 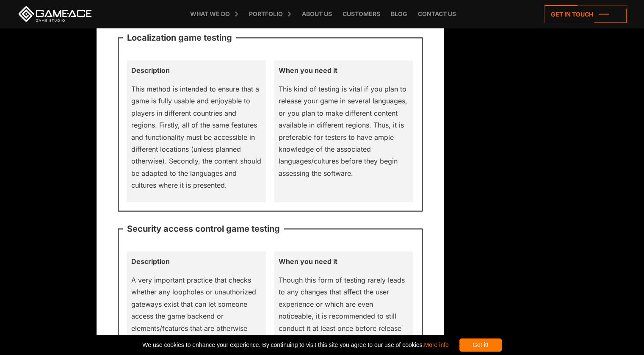 What do you see at coordinates (197, 138) in the screenshot?
I see `p: This method is intended to ensure that a game is fully usable and enjoyable to players in differe...` at bounding box center [197, 138].